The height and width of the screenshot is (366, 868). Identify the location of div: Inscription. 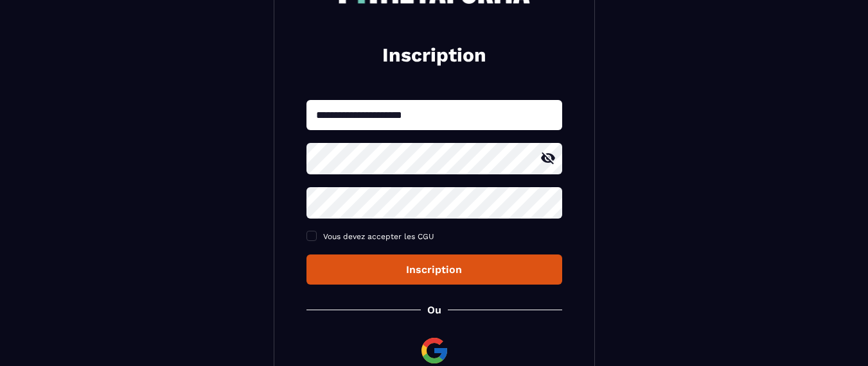
(434, 270).